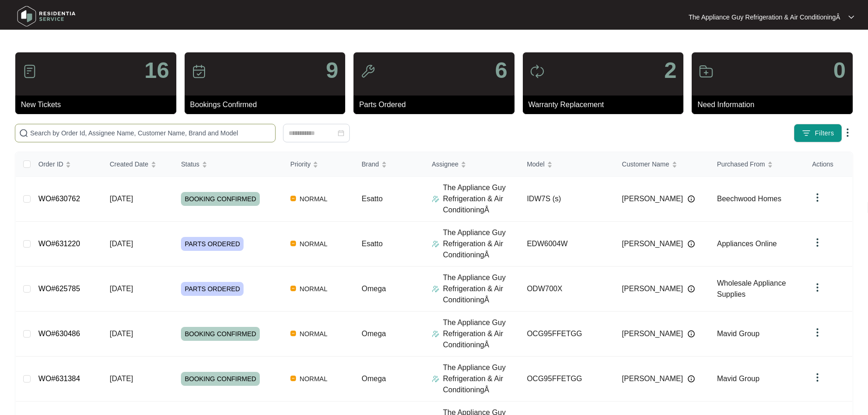 The image size is (868, 415). What do you see at coordinates (828, 164) in the screenshot?
I see `th: Actions` at bounding box center [828, 164].